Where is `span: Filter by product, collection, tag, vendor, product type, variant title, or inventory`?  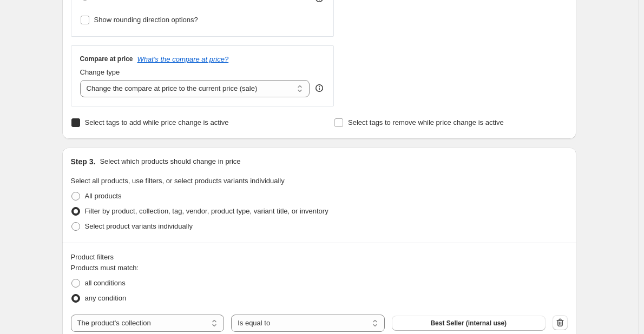 span: Filter by product, collection, tag, vendor, product type, variant title, or inventory is located at coordinates (206, 211).